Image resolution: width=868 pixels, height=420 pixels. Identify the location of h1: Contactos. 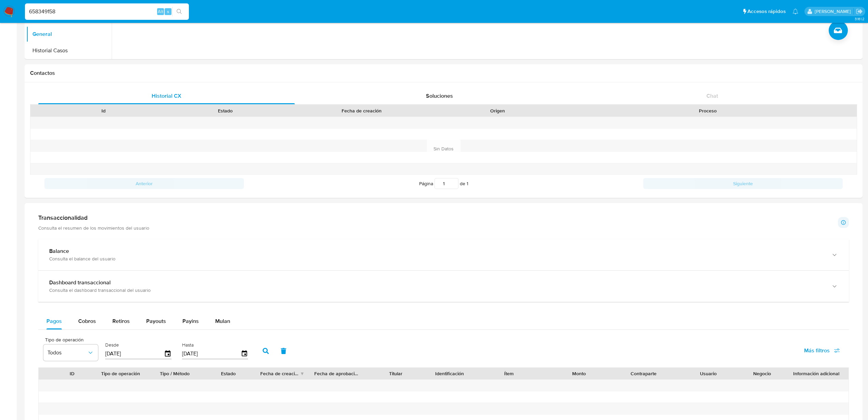
(444, 73).